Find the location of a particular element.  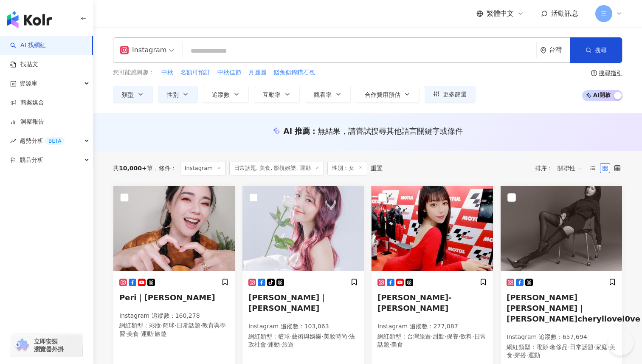

p: Instagram 追蹤數 ： 160,278 is located at coordinates (174, 316).